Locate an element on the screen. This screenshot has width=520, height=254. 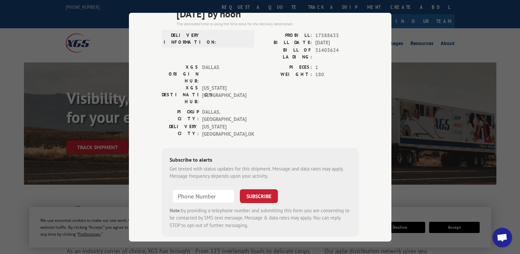
label: PIECES: is located at coordinates (286, 67).